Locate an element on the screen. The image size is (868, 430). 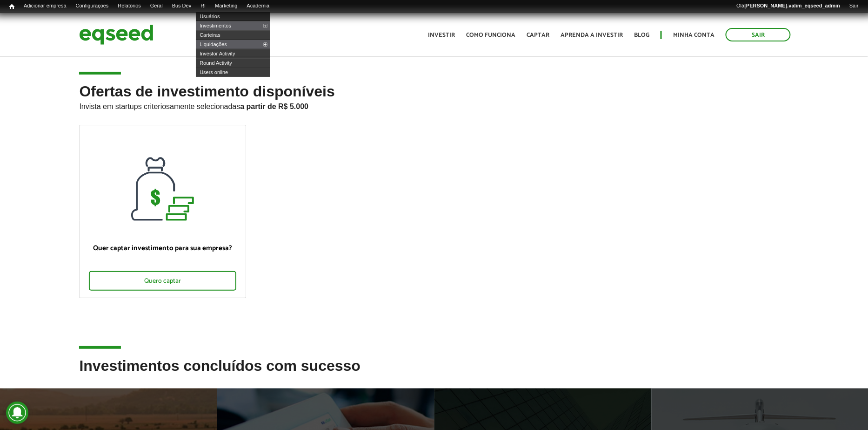
a: Bus Dev is located at coordinates (182, 6).